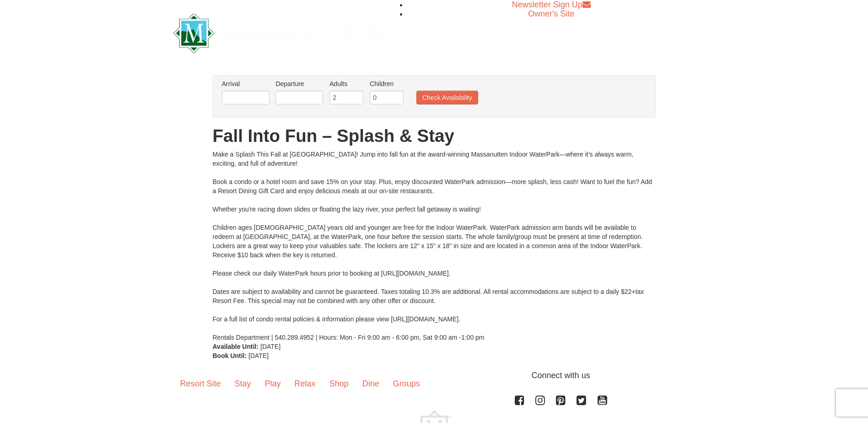  I want to click on label: Children, so click(387, 84).